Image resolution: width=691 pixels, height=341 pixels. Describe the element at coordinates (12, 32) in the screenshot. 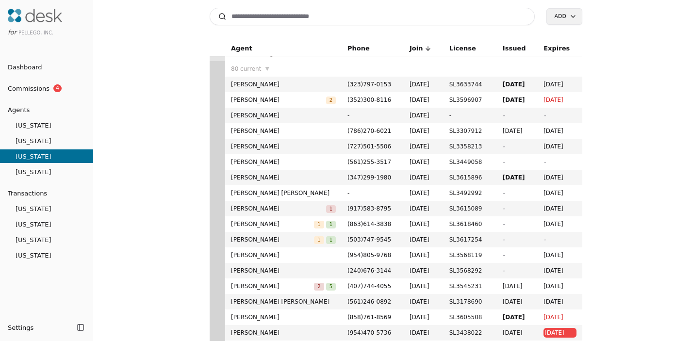

I see `span: for` at that location.